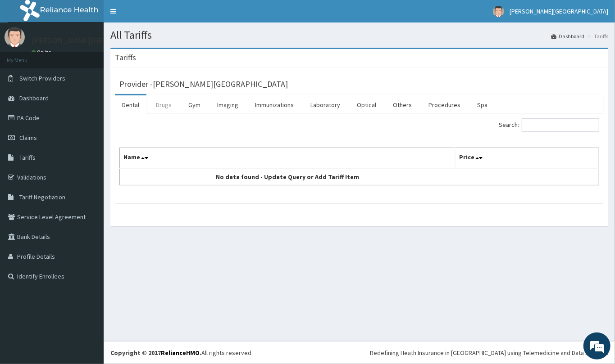  What do you see at coordinates (560, 125) in the screenshot?
I see `input: Search:` at bounding box center [560, 125].